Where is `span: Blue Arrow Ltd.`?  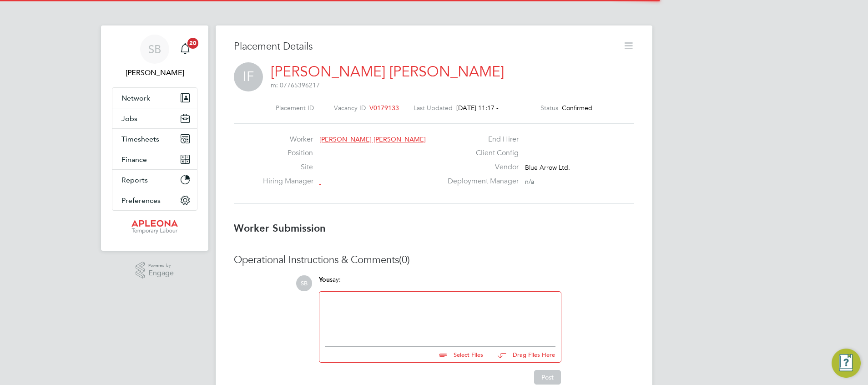 span: Blue Arrow Ltd. is located at coordinates (547, 167).